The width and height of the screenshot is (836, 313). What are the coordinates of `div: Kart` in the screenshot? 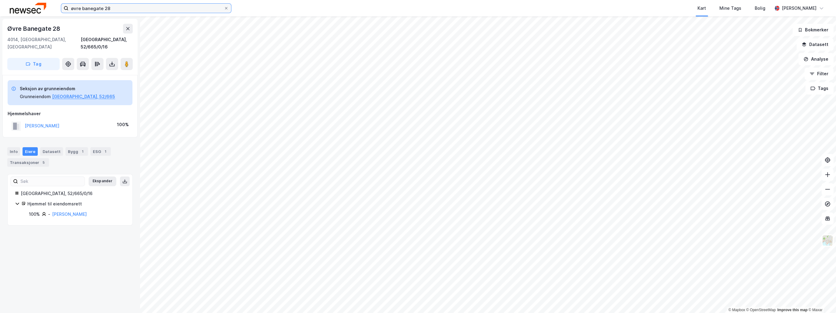 It's located at (702, 8).